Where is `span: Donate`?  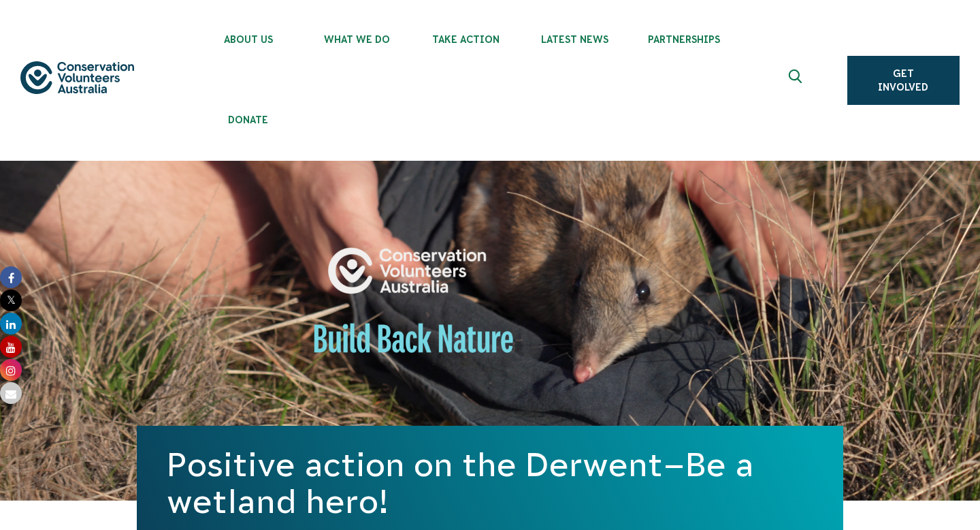
span: Donate is located at coordinates (249, 120).